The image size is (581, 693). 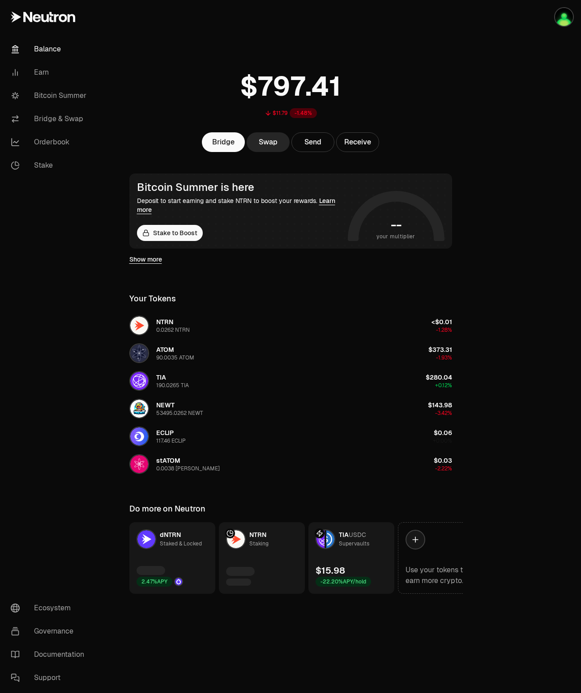 What do you see at coordinates (50, 608) in the screenshot?
I see `a: Ecosystem` at bounding box center [50, 608].